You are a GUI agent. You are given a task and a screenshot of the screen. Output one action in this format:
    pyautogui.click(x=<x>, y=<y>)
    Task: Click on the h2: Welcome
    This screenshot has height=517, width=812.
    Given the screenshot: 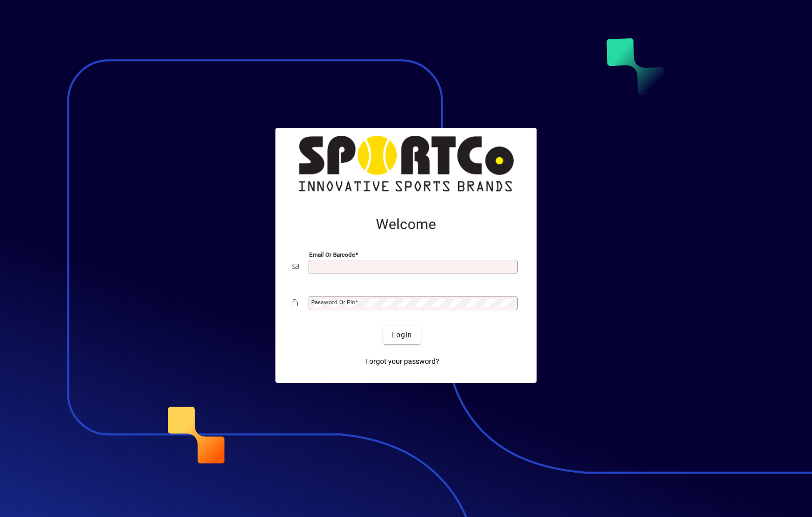 What is the action you would take?
    pyautogui.click(x=406, y=225)
    